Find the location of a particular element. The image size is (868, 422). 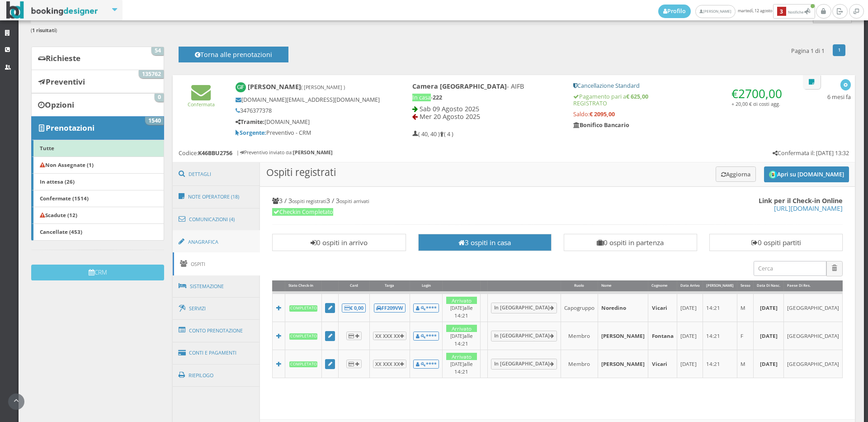

td: Fontana is located at coordinates (662, 336).